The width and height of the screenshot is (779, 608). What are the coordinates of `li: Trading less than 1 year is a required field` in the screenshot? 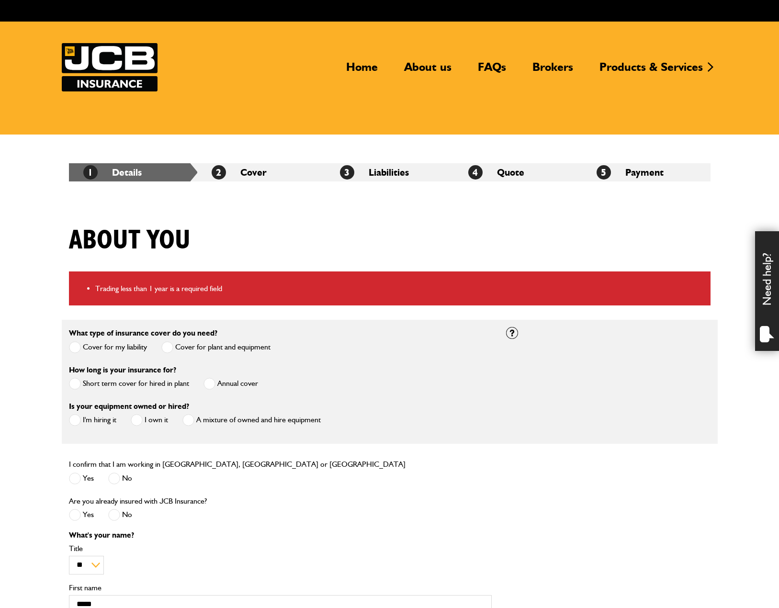 It's located at (400, 289).